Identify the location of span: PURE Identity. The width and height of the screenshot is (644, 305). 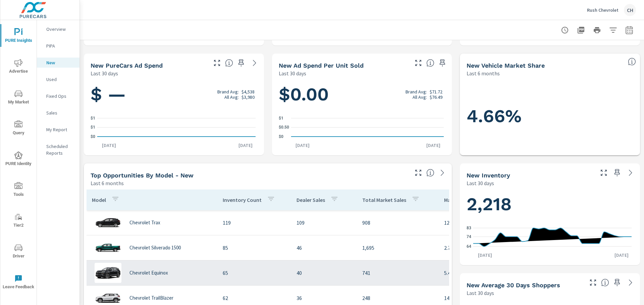
(18, 160).